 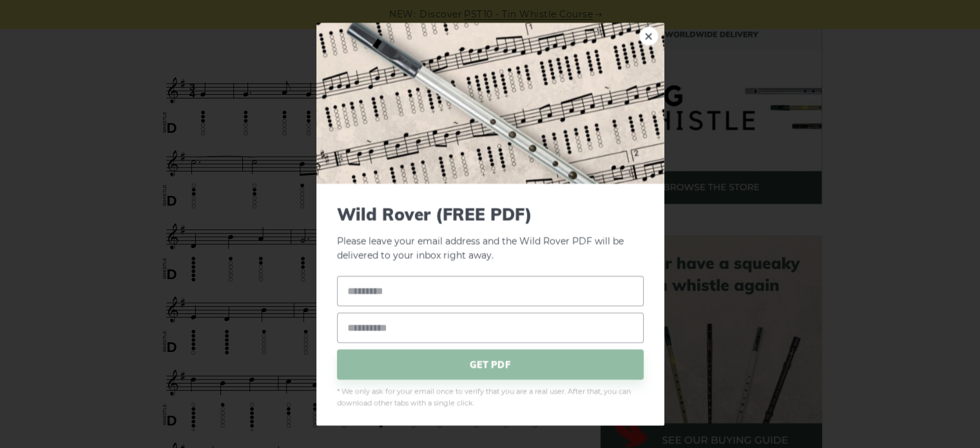 I want to click on p: Please leave your email address and the Wild Rover PDF will be delivered to your inbox right away., so click(x=490, y=234).